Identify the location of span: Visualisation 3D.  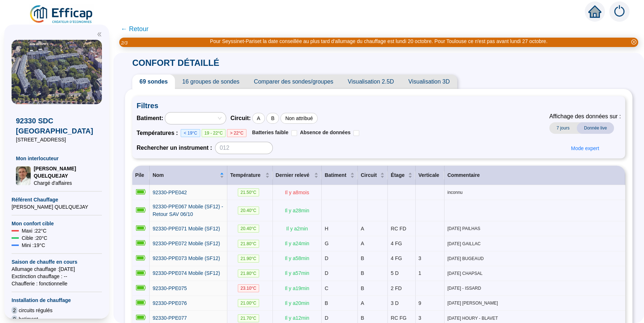
(429, 82).